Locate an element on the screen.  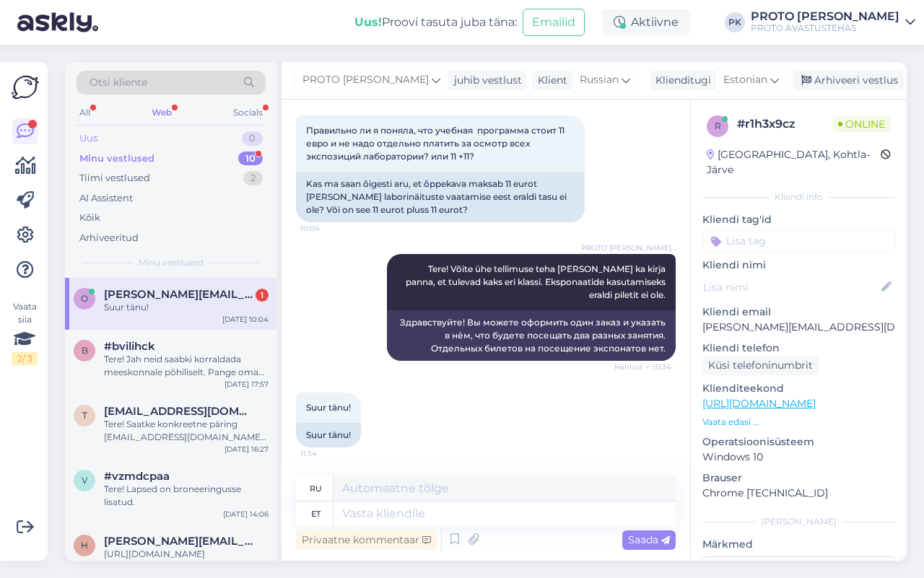
div: 2 / 3 is located at coordinates (24, 359).